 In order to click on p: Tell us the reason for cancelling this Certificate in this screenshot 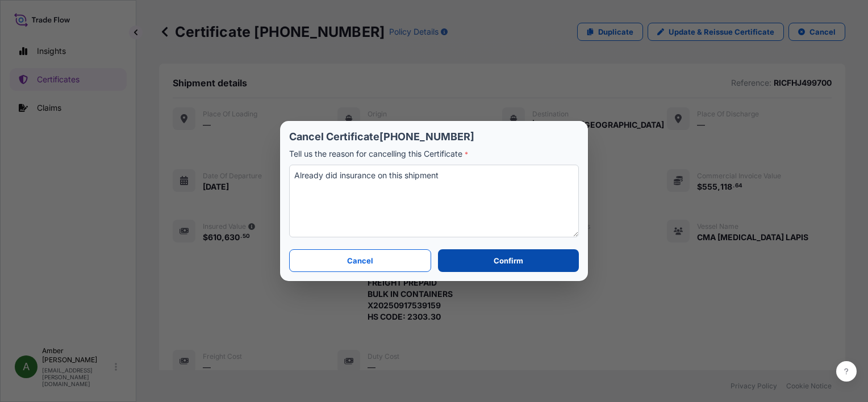, I will do `click(434, 154)`.